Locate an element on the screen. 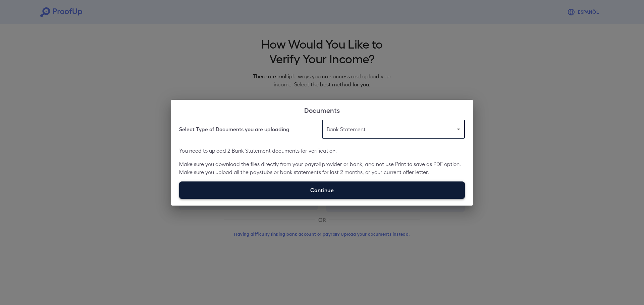 This screenshot has width=644, height=305. h6: Select Type of Documents you are uploading is located at coordinates (234, 129).